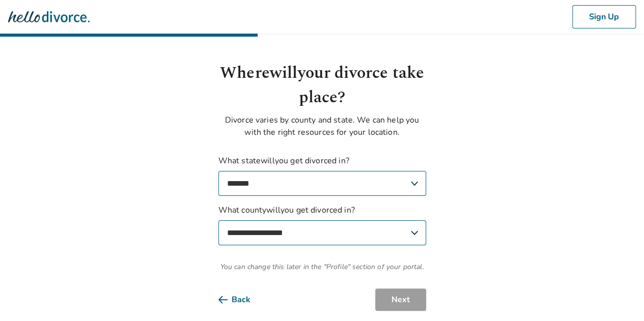  What do you see at coordinates (322, 183) in the screenshot?
I see `select: What statewillyou get divorced in?` at bounding box center [322, 183].